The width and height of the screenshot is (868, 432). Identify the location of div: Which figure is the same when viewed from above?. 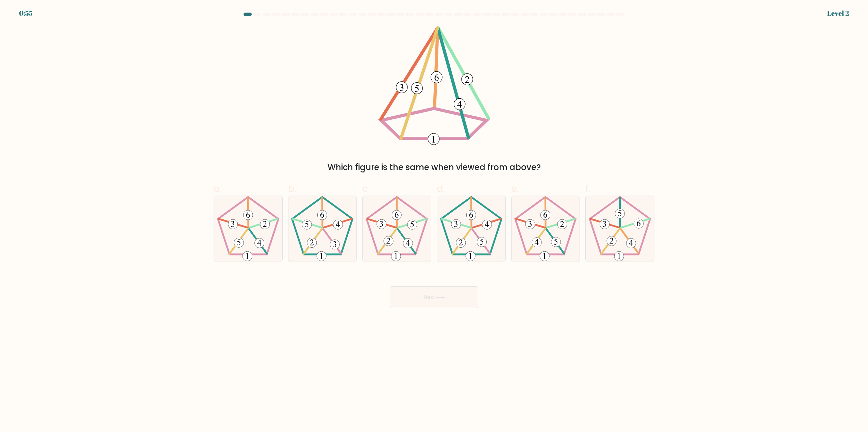
(434, 167).